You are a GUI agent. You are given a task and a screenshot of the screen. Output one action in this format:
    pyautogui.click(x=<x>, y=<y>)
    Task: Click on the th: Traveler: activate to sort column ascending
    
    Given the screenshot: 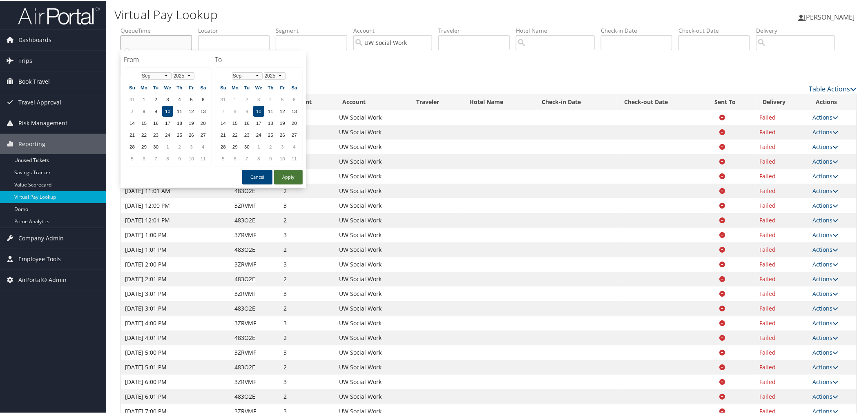 What is the action you would take?
    pyautogui.click(x=436, y=101)
    